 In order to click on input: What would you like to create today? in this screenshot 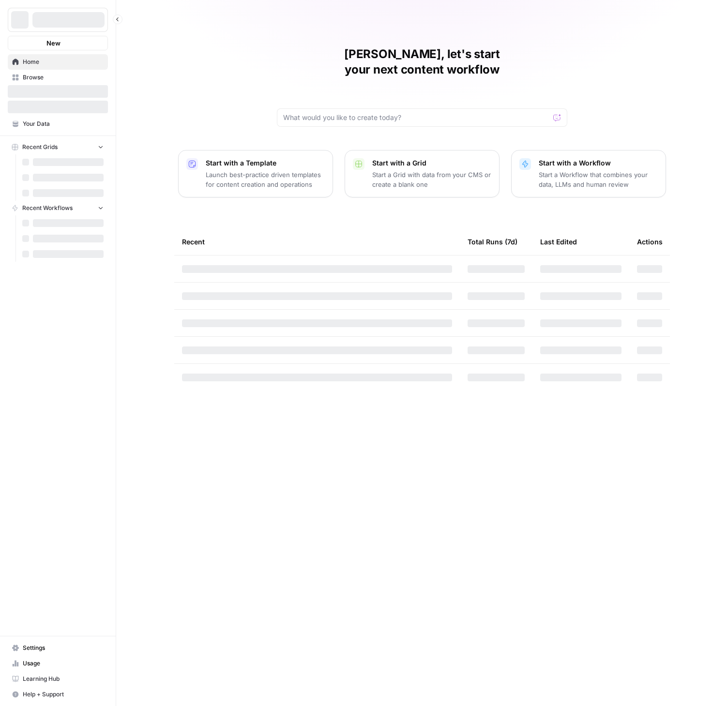, I will do `click(416, 118)`.